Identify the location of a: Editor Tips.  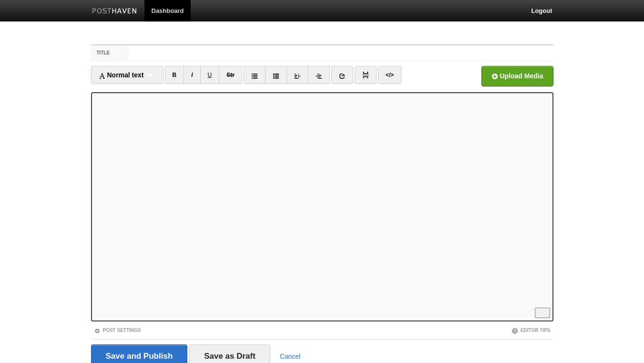
(531, 329).